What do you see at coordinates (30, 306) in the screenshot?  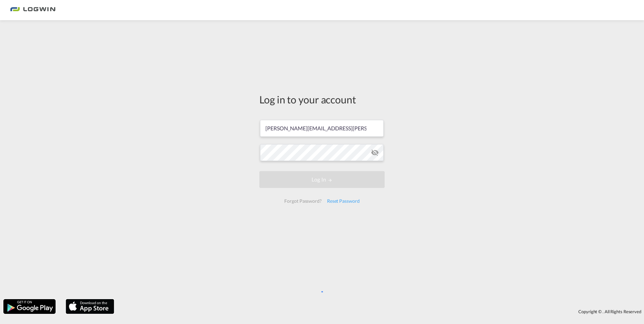 I see `img: google.png` at bounding box center [30, 306].